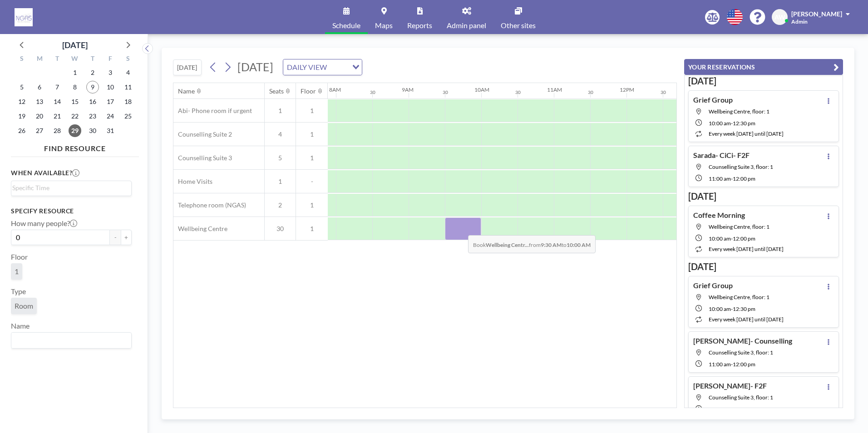 The height and width of the screenshot is (433, 868). What do you see at coordinates (481, 89) in the screenshot?
I see `div: 10AM` at bounding box center [481, 89].